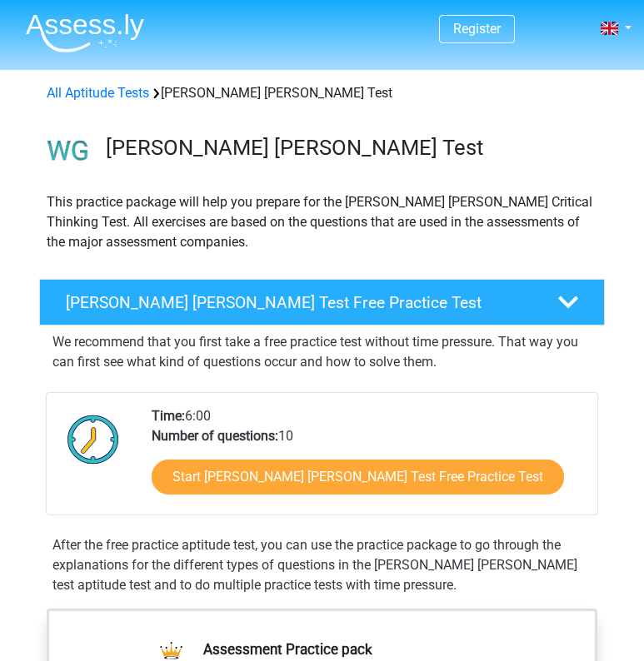 The height and width of the screenshot is (661, 644). Describe the element at coordinates (321, 566) in the screenshot. I see `div: After the free practice aptitude test, you can use the practice package to go through the explana...` at that location.